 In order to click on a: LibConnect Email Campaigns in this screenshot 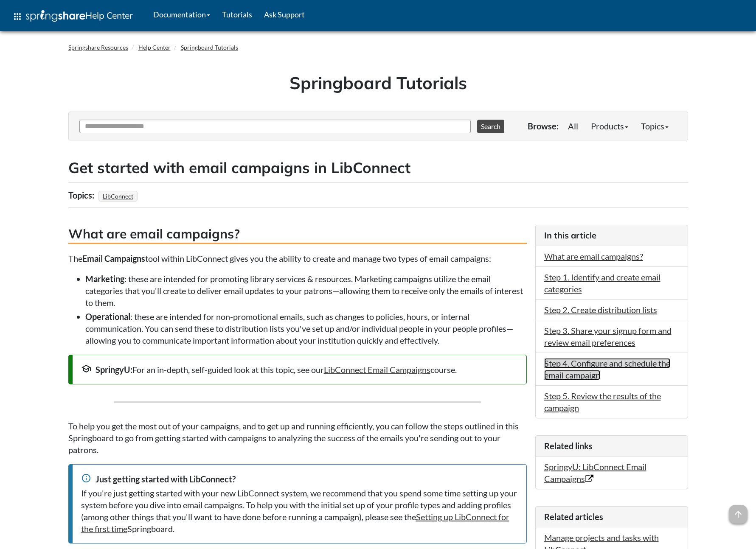, I will do `click(377, 369)`.